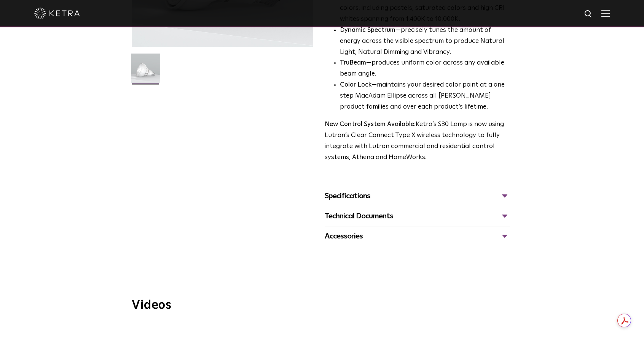 The height and width of the screenshot is (341, 644). Describe the element at coordinates (425, 68) in the screenshot. I see `li: —produces uniform color across any available beam angle.` at that location.